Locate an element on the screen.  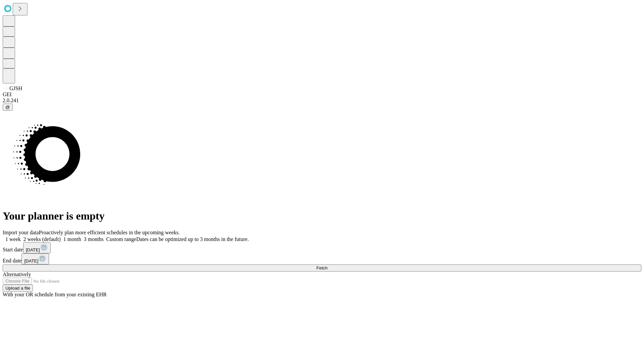
span: With your OR schedule from your existing EHR is located at coordinates (55, 295).